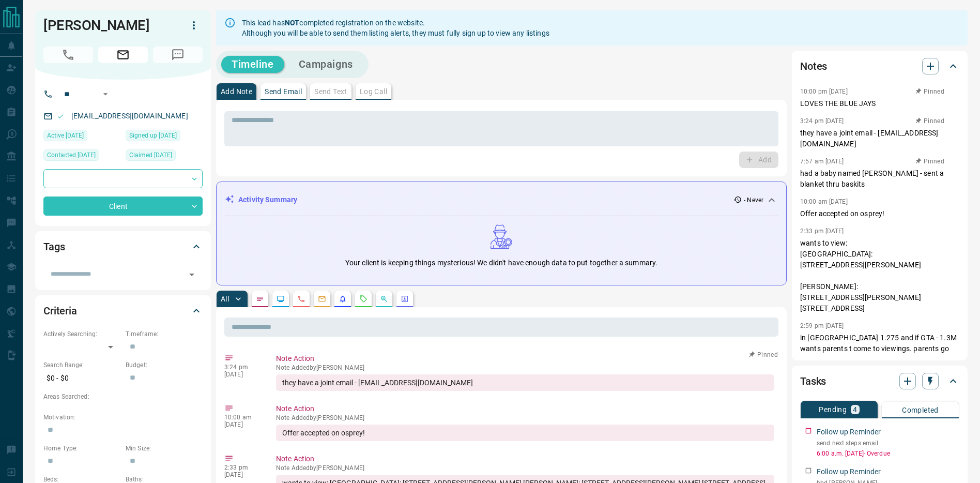 The height and width of the screenshot is (483, 980). Describe the element at coordinates (384, 299) in the screenshot. I see `svg: Opportunities` at that location.